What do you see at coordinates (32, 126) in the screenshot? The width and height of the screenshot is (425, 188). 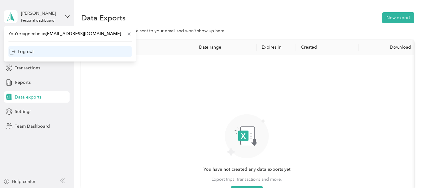 I see `span: Team Dashboard` at bounding box center [32, 126].